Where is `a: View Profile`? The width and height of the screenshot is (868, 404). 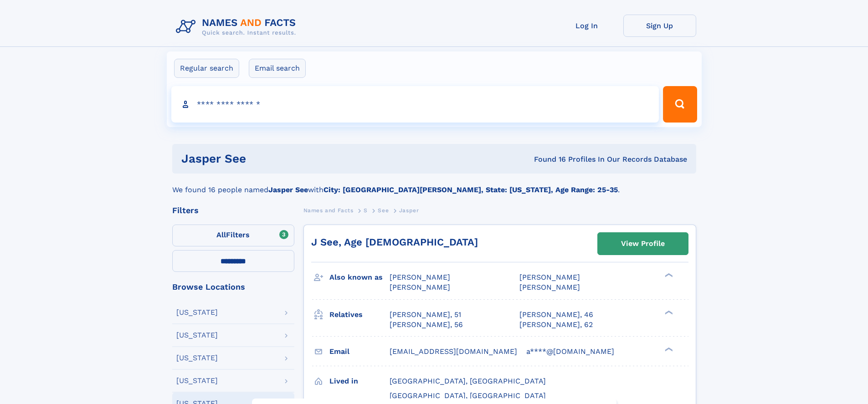 a: View Profile is located at coordinates (643, 244).